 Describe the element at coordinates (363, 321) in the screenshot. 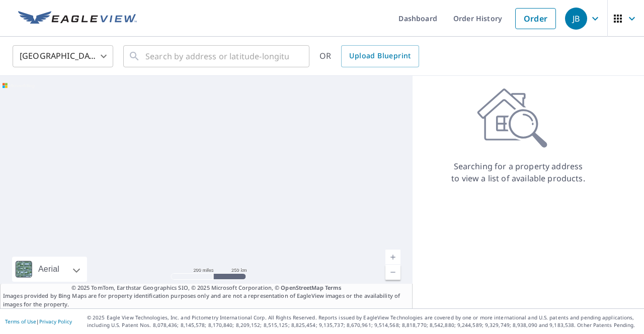

I see `p: © 2025 Eagle View Technologies, Inc. and Pictometry International Corp. All Rights Reserved. Repo...` at that location.